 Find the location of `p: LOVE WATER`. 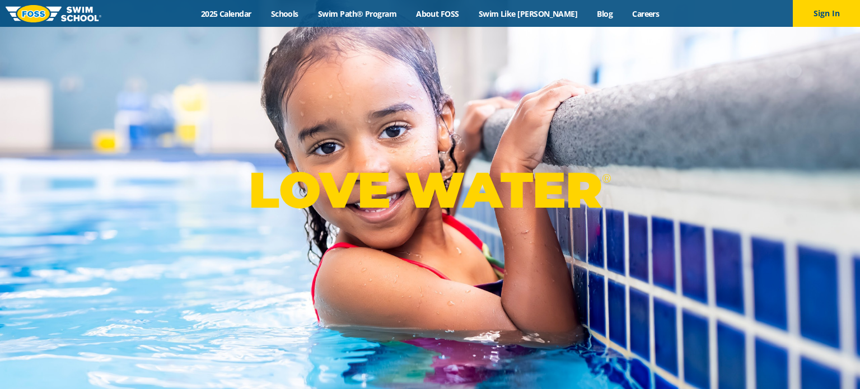

p: LOVE WATER is located at coordinates (430, 190).